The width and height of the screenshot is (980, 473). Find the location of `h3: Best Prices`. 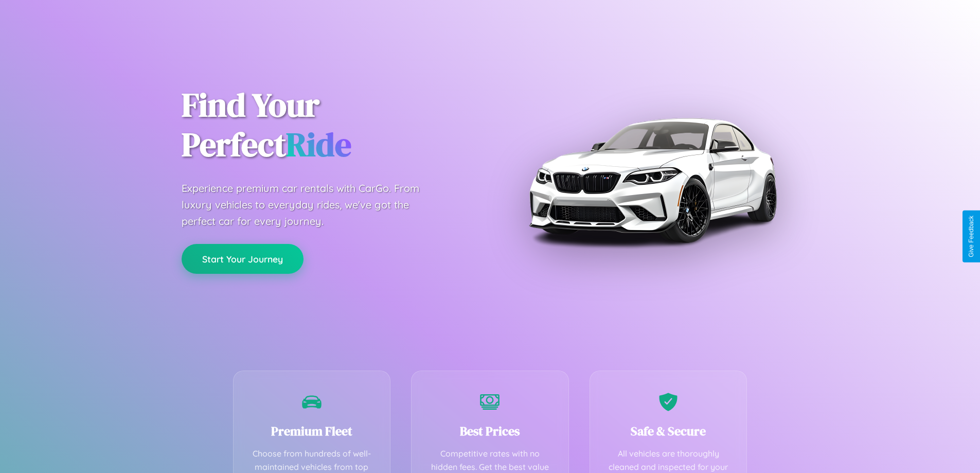

h3: Best Prices is located at coordinates (490, 431).